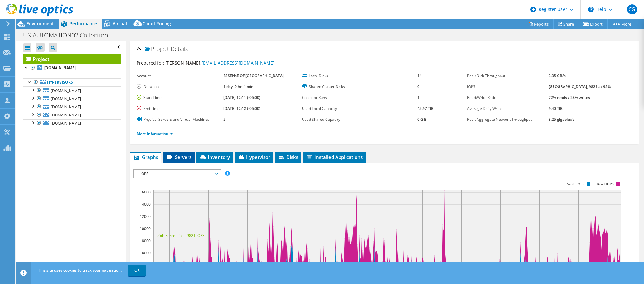 The image size is (644, 284). I want to click on label: Shared Cluster Disks, so click(360, 87).